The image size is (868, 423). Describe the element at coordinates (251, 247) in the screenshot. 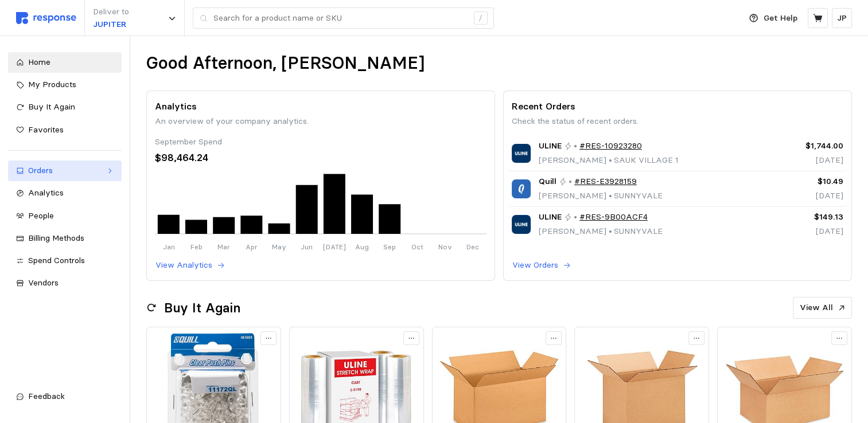

I see `tspan: Apr` at that location.